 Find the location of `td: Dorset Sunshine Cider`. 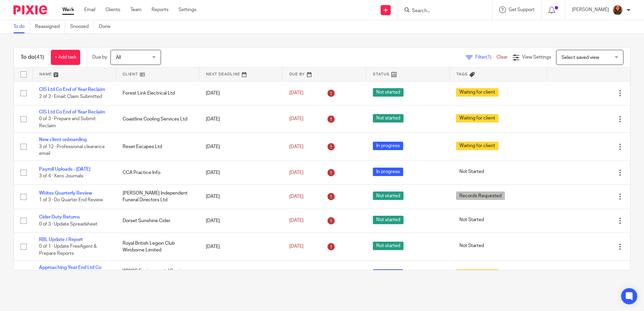

td: Dorset Sunshine Cider is located at coordinates (158, 221).